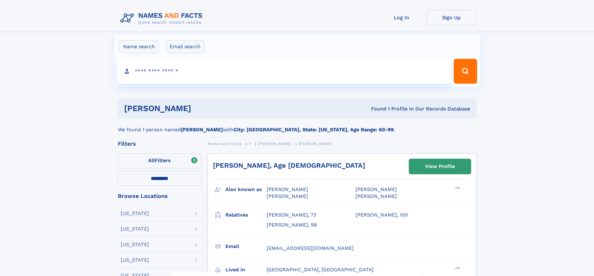  What do you see at coordinates (185, 47) in the screenshot?
I see `label: Email search` at bounding box center [185, 47].